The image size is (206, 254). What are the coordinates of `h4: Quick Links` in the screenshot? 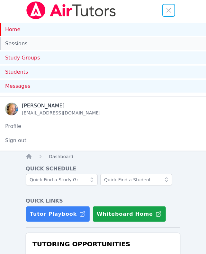 It's located at (103, 201).